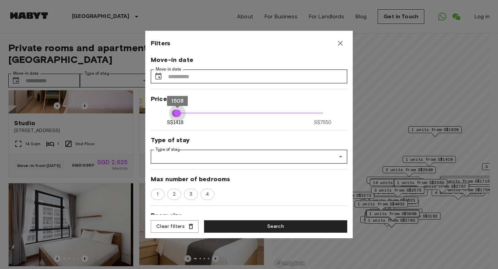 The width and height of the screenshot is (498, 269). What do you see at coordinates (249, 179) in the screenshot?
I see `span: Max number of bedrooms` at bounding box center [249, 179].